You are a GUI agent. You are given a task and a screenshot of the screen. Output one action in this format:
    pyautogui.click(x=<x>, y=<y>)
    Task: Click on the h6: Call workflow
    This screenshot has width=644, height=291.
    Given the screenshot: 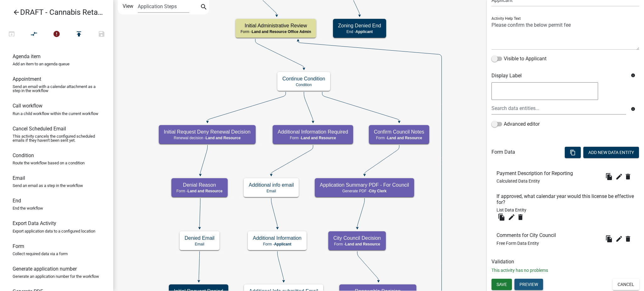 What is the action you would take?
    pyautogui.click(x=27, y=106)
    